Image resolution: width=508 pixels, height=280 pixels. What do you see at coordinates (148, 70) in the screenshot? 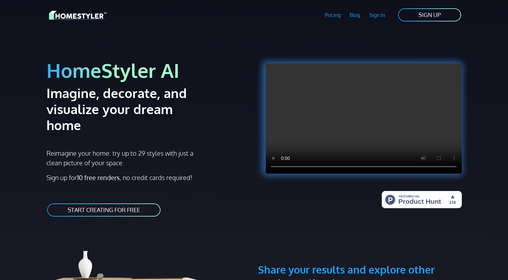
I see `h1: HomeStyler AI` at bounding box center [148, 70].